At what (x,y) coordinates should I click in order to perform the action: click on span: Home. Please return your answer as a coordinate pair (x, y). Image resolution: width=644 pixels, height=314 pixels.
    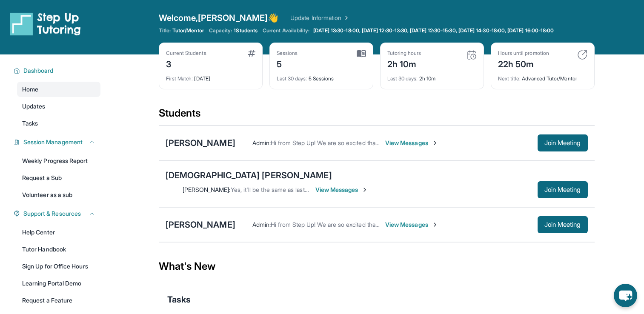
    Looking at the image, I should click on (30, 89).